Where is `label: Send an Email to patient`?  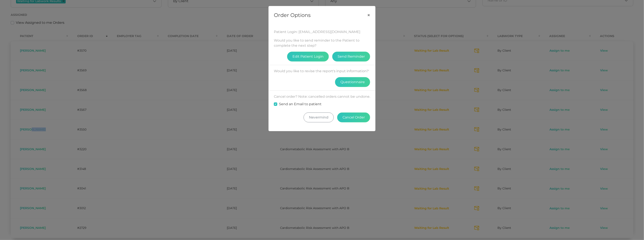 label: Send an Email to patient is located at coordinates (300, 104).